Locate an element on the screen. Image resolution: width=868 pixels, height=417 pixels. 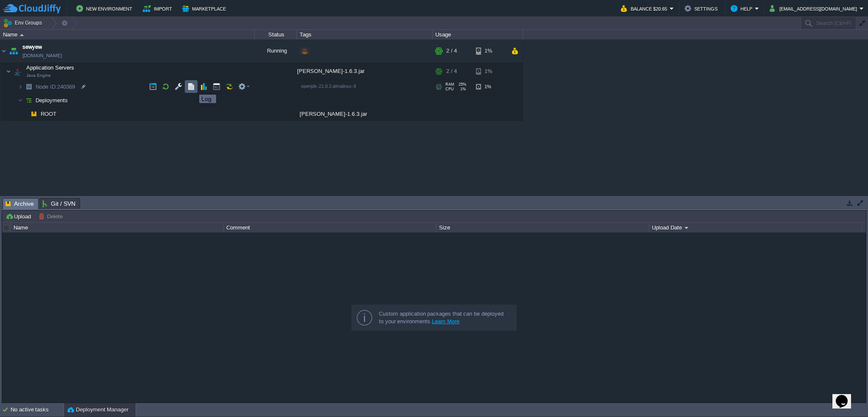
a: Application ServersJava Engine is located at coordinates (50, 68).